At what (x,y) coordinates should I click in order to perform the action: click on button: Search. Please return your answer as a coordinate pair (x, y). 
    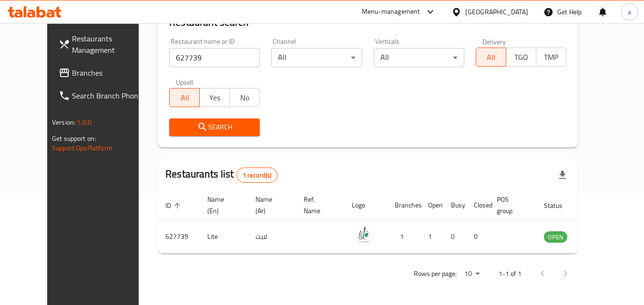
    Looking at the image, I should click on (214, 127).